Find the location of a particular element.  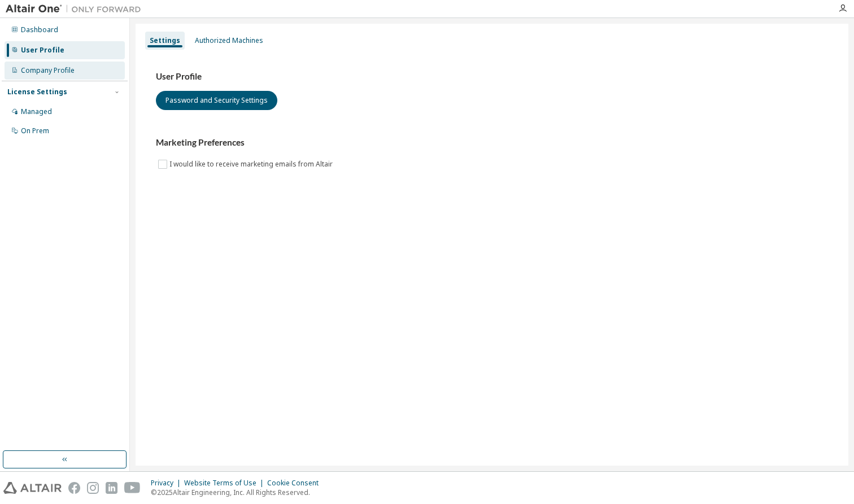

img: linkedin.svg is located at coordinates (111, 487).